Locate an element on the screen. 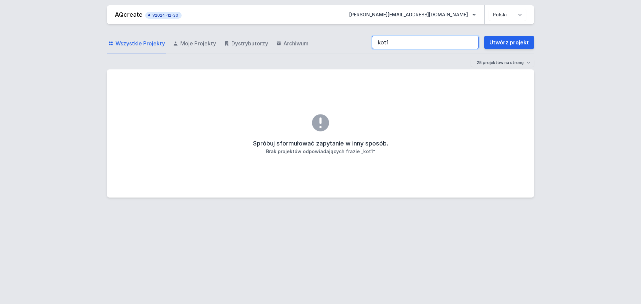  input: Szukaj wśród projektów i wersji... is located at coordinates (425, 42).